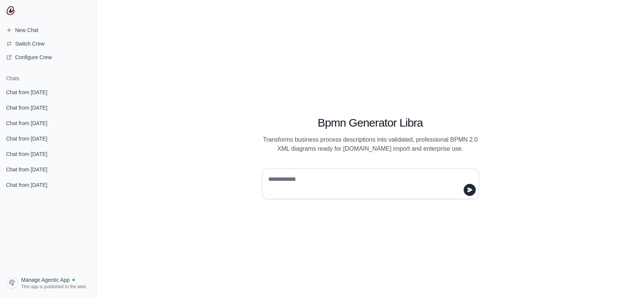 Image resolution: width=644 pixels, height=298 pixels. I want to click on a: Manage Agentic App This app is published to the web, so click(48, 283).